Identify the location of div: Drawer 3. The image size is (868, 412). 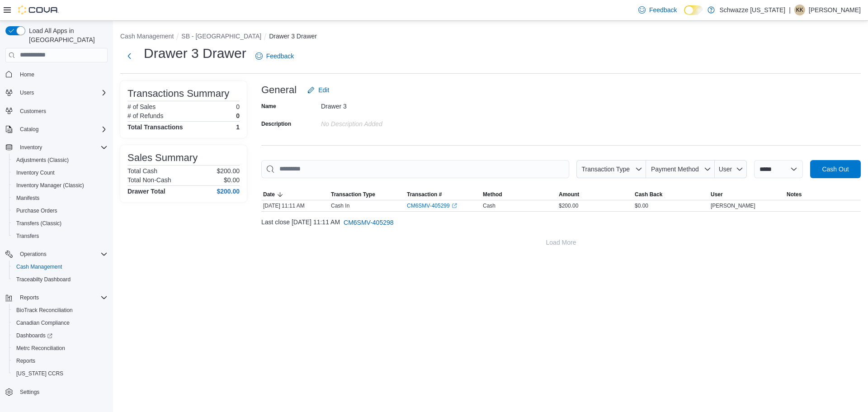
(381, 104).